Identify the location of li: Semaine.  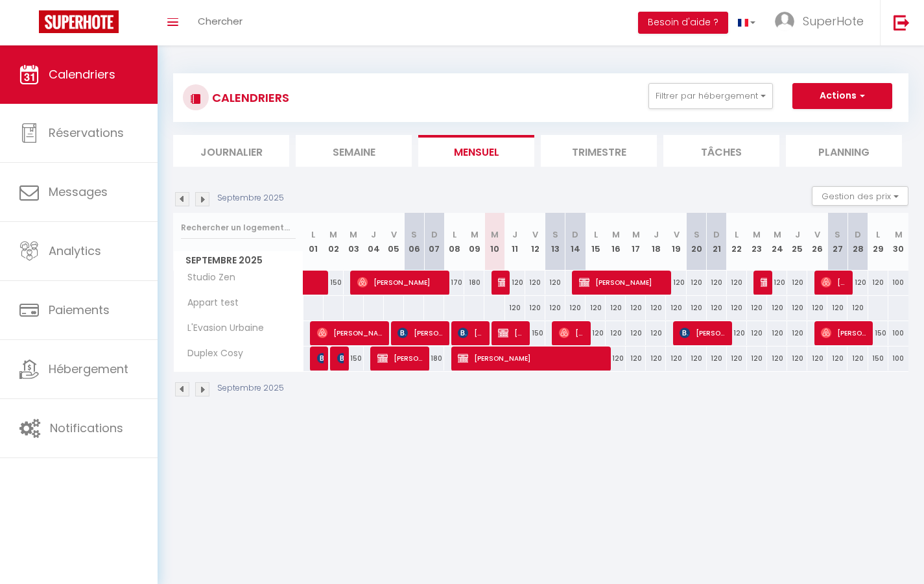
(354, 150).